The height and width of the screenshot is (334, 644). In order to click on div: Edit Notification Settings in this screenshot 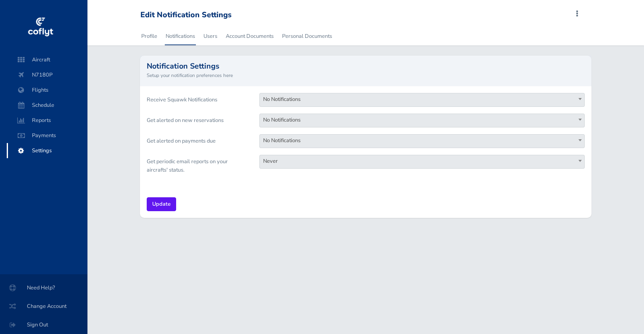, I will do `click(186, 15)`.